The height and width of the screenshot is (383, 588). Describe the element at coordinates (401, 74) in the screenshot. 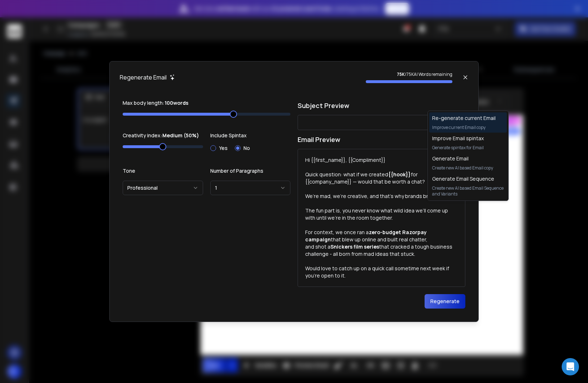

I see `strong: 75K` at that location.